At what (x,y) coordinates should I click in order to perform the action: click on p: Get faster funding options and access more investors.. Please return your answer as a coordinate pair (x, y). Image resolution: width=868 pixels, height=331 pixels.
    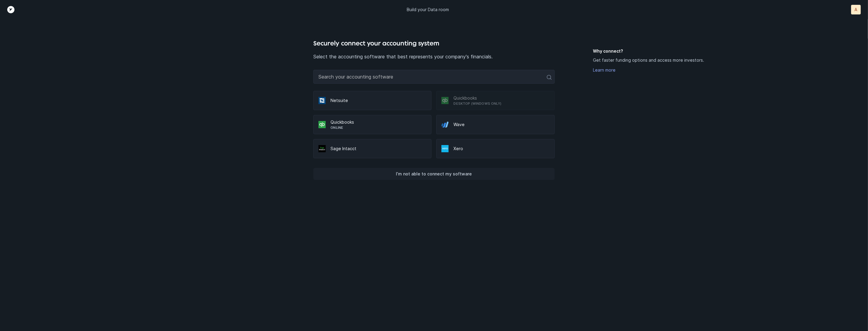
    Looking at the image, I should click on (648, 60).